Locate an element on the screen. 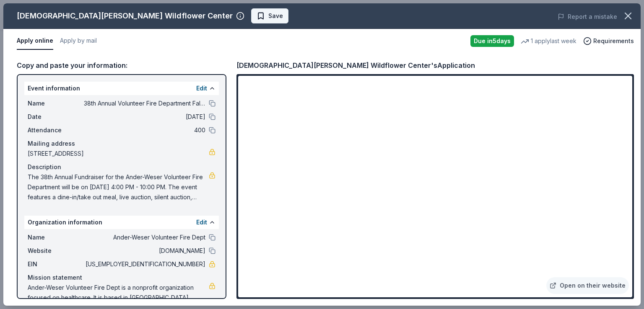 The image size is (644, 309). a: Open on their website is located at coordinates (588, 286).